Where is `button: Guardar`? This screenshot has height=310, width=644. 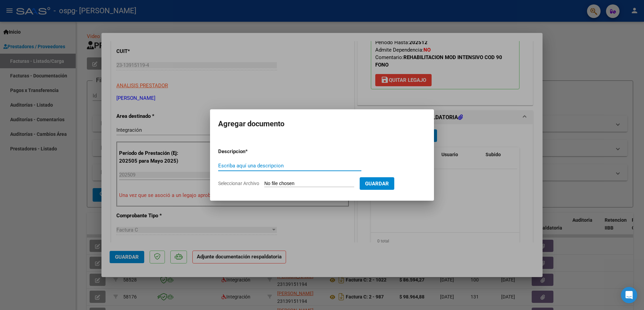 button: Guardar is located at coordinates (377, 184).